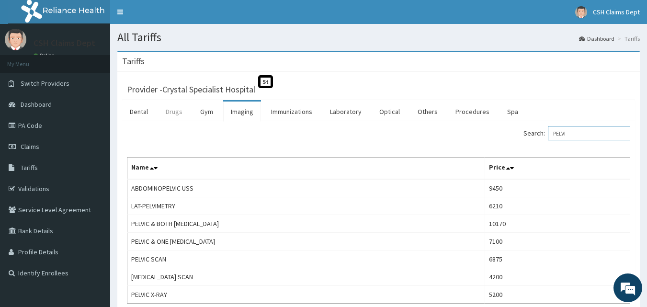 This screenshot has width=647, height=307. I want to click on div: Chat with us now, so click(105, 60).